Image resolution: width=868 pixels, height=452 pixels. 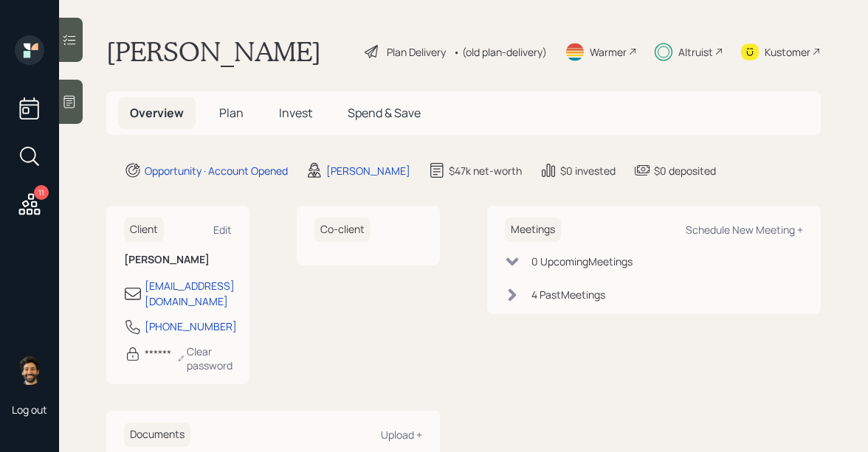 I want to click on div: Schedule New Meeting +, so click(x=744, y=229).